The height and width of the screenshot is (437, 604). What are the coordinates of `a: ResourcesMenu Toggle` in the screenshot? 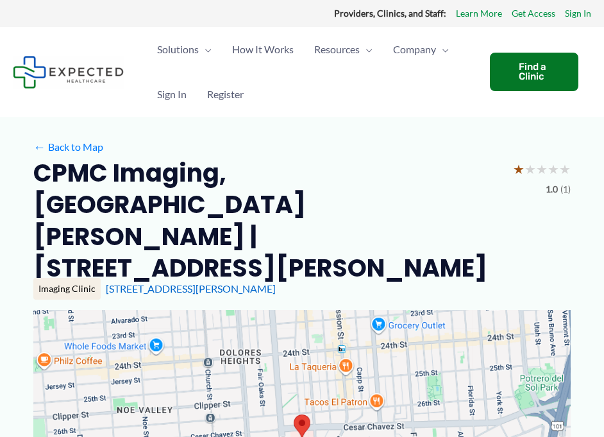 It's located at (343, 49).